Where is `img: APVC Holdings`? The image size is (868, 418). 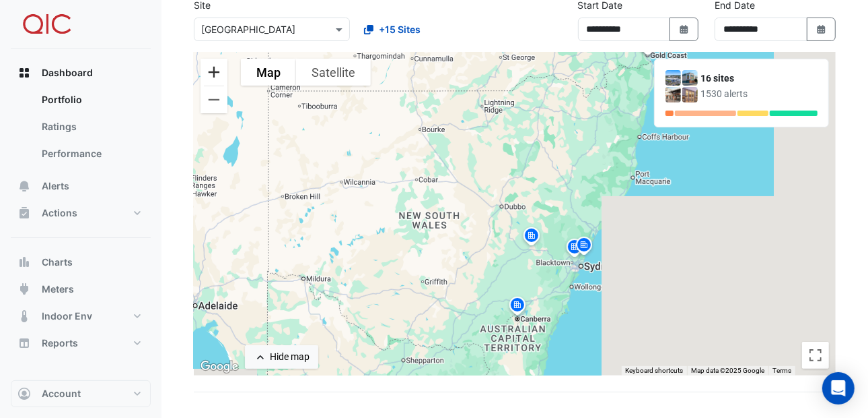
img: APVC Holdings is located at coordinates (673, 78).